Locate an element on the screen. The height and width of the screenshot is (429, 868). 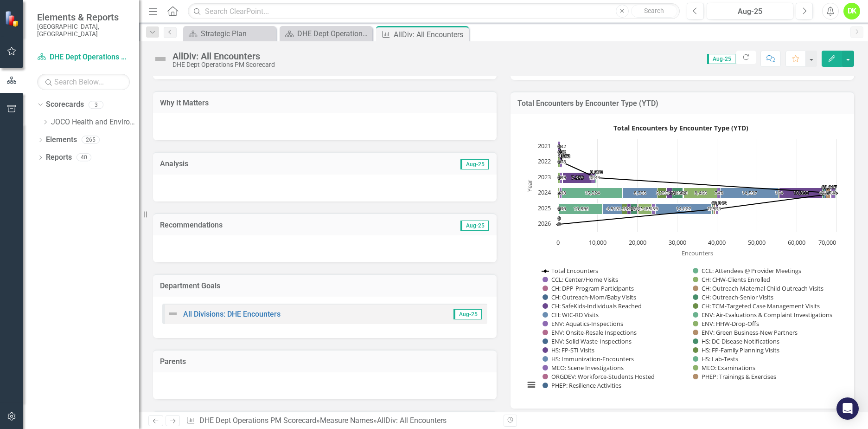
text: 50,000 is located at coordinates (757, 242).